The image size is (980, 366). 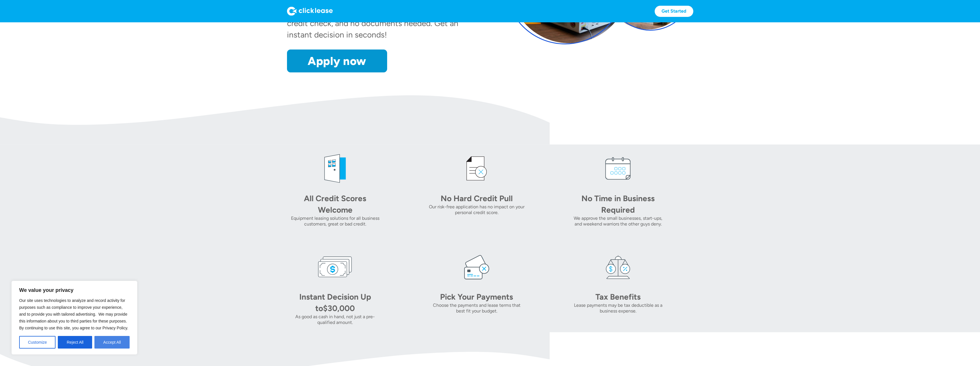 What do you see at coordinates (73, 314) in the screenshot?
I see `span: Our site uses technologies to analyze and record activity for purposes such as compliance to impr...` at bounding box center [73, 314].